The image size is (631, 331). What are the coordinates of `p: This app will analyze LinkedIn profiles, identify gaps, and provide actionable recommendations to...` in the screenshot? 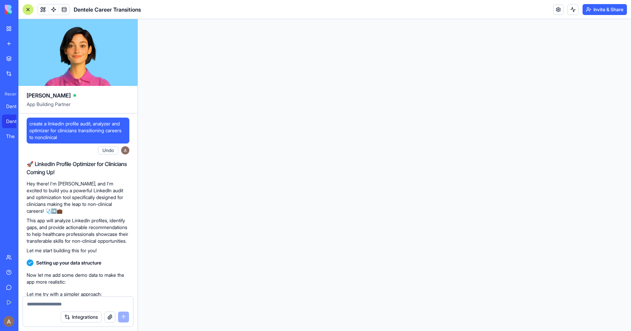 It's located at (78, 231).